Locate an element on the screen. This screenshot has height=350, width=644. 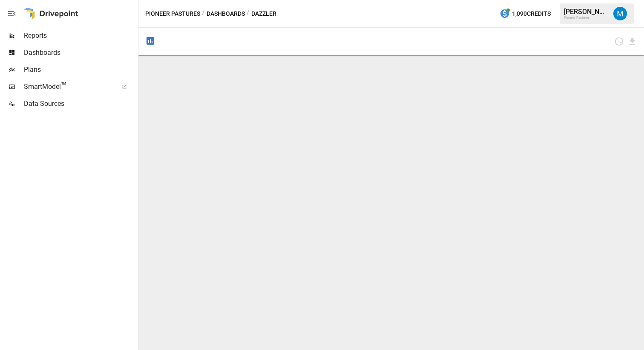
div: Matt Fiedler is located at coordinates (620, 13).